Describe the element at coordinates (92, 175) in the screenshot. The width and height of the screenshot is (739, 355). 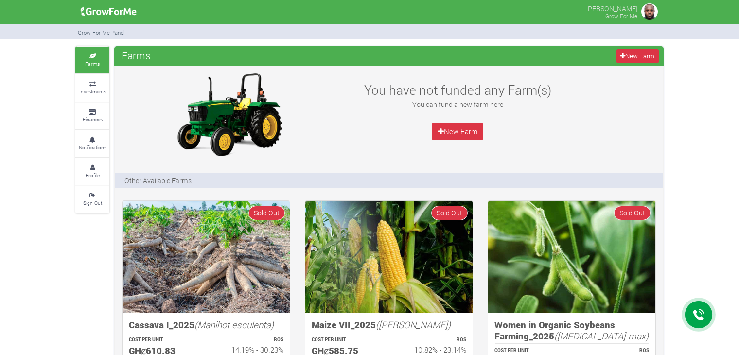
I see `small: Profile` at that location.